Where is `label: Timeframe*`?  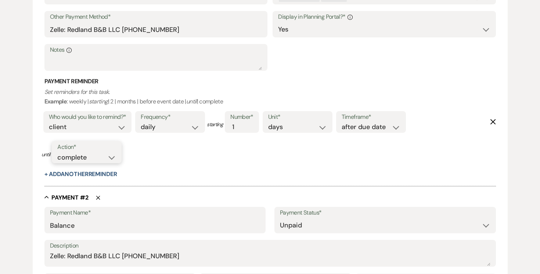
label: Timeframe* is located at coordinates (371, 117).